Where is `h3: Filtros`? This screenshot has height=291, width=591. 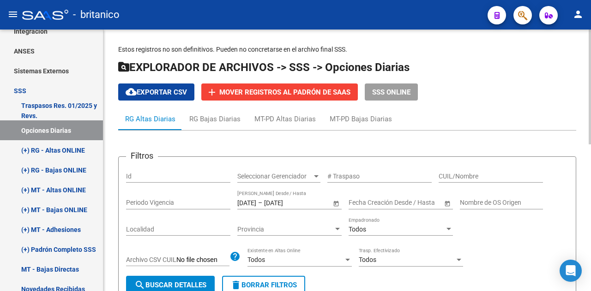
h3: Filtros is located at coordinates (142, 156).